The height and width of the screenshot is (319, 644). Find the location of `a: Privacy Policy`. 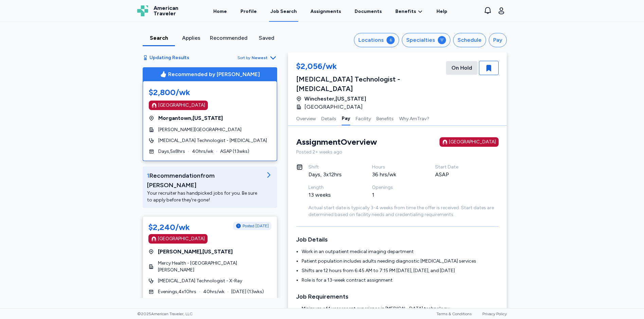

a: Privacy Policy is located at coordinates (494, 313).